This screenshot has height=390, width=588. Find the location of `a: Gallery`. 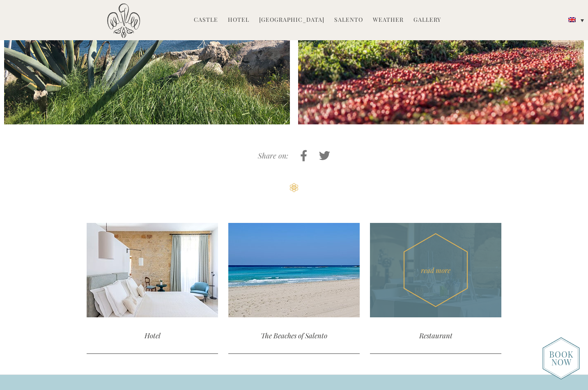

a: Gallery is located at coordinates (427, 20).